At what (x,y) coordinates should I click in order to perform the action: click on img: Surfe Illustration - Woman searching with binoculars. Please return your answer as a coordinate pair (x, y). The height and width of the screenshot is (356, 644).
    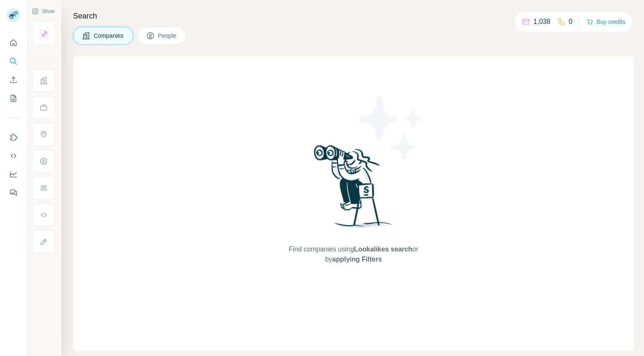
    Looking at the image, I should click on (354, 189).